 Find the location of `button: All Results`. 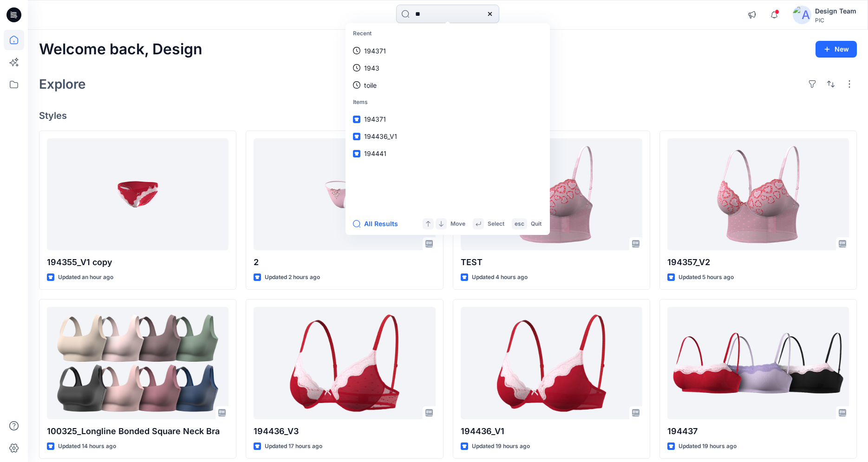

button: All Results is located at coordinates (379, 224).